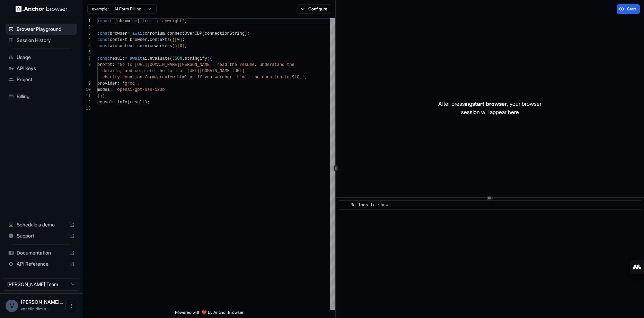  Describe the element at coordinates (163, 77) in the screenshot. I see `span: charity-donation-form/preview.html as if you were` at that location.